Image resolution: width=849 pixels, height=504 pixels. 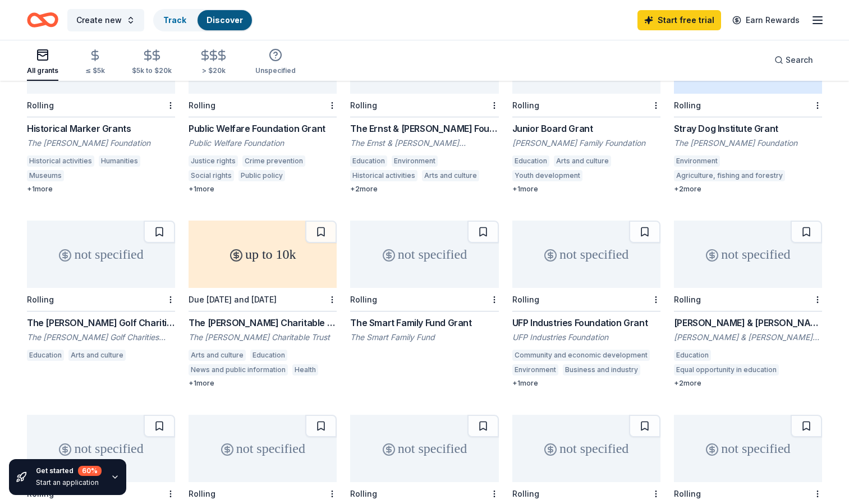 I want to click on a: not specifiedRollingThe Smart Family Fund GrantThe Smart Family Fund, so click(x=424, y=285).